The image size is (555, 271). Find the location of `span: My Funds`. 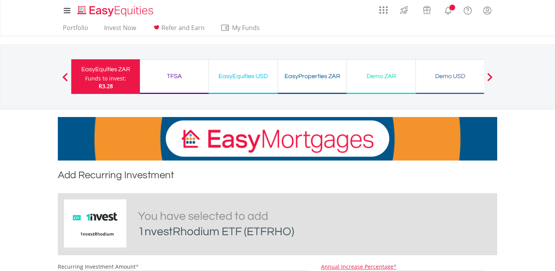

span: My Funds is located at coordinates (245, 28).